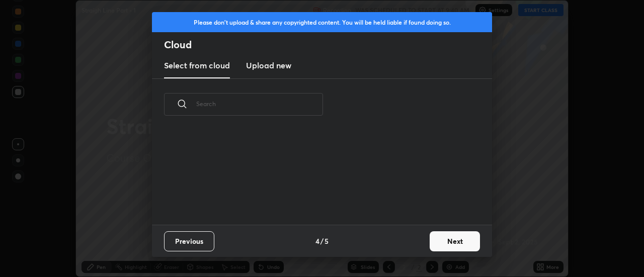  Describe the element at coordinates (189, 242) in the screenshot. I see `button: Previous` at that location.